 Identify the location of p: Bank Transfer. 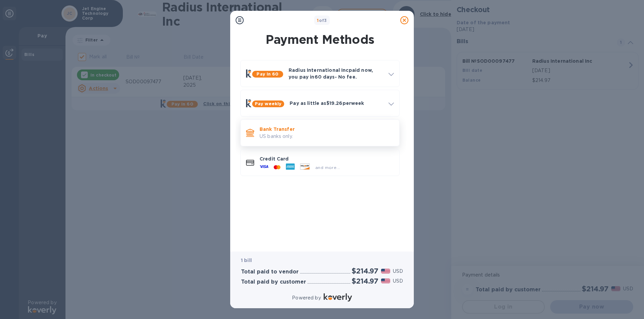
(327, 129).